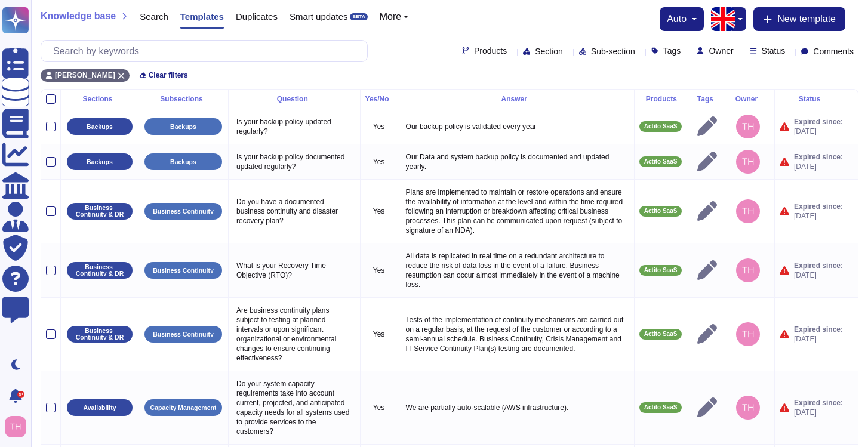  Describe the element at coordinates (807, 19) in the screenshot. I see `span: New template` at that location.